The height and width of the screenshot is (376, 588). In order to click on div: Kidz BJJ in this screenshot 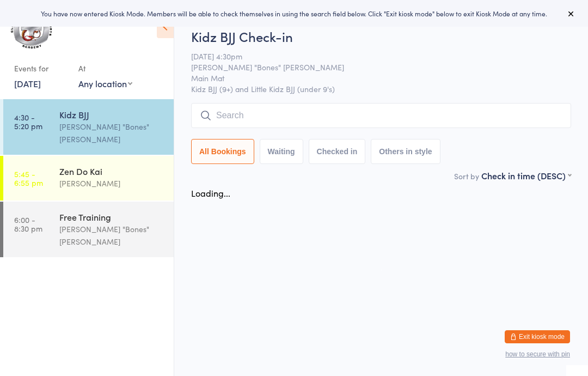, I will do `click(111, 114)`.